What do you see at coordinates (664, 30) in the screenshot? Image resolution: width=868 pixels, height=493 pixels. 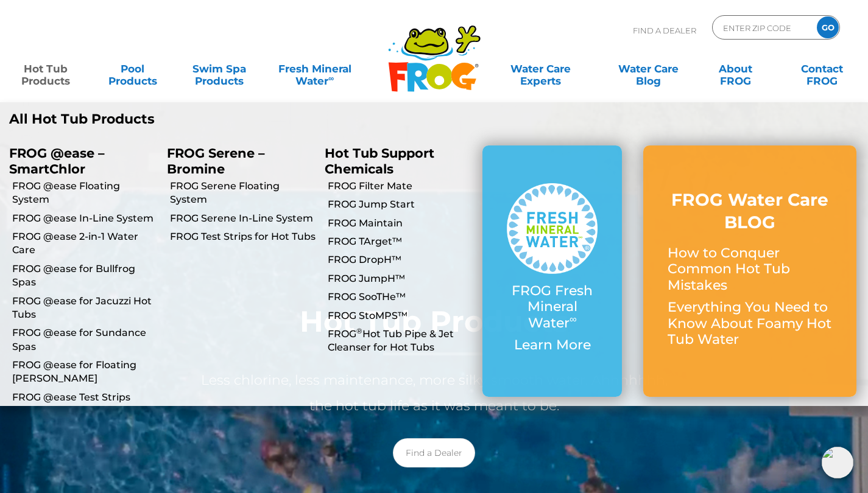 I see `p: Find A Dealer` at bounding box center [664, 30].